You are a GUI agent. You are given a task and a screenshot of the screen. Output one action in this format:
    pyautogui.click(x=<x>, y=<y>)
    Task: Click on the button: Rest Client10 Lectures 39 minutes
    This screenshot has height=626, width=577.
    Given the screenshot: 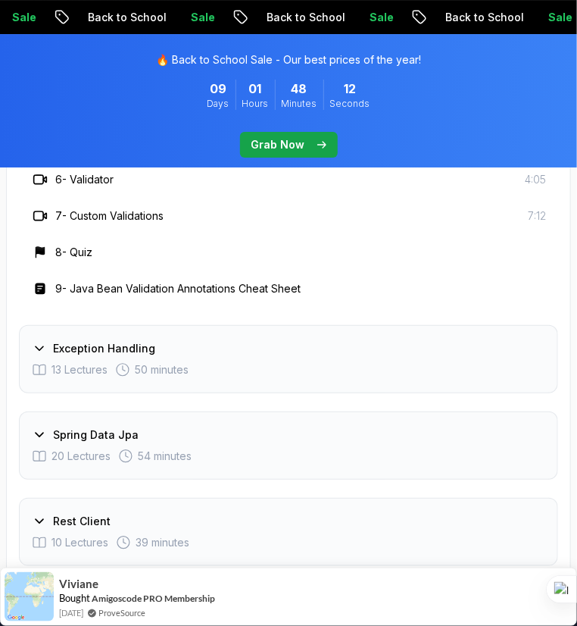 What is the action you would take?
    pyautogui.click(x=289, y=532)
    